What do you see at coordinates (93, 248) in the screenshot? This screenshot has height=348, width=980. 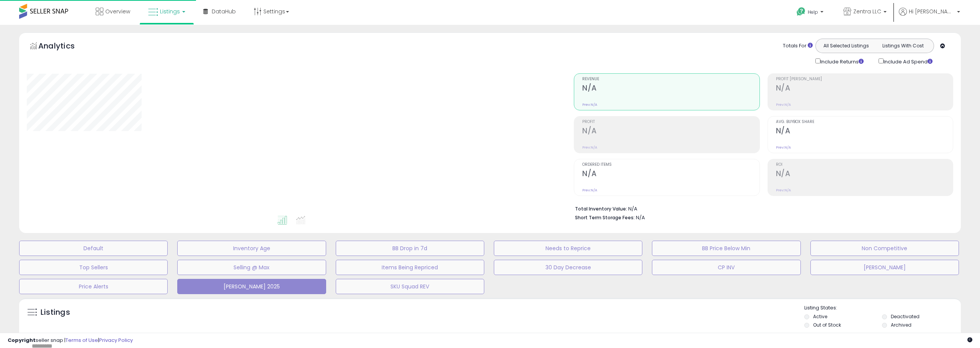 I see `button: Default` at bounding box center [93, 248].